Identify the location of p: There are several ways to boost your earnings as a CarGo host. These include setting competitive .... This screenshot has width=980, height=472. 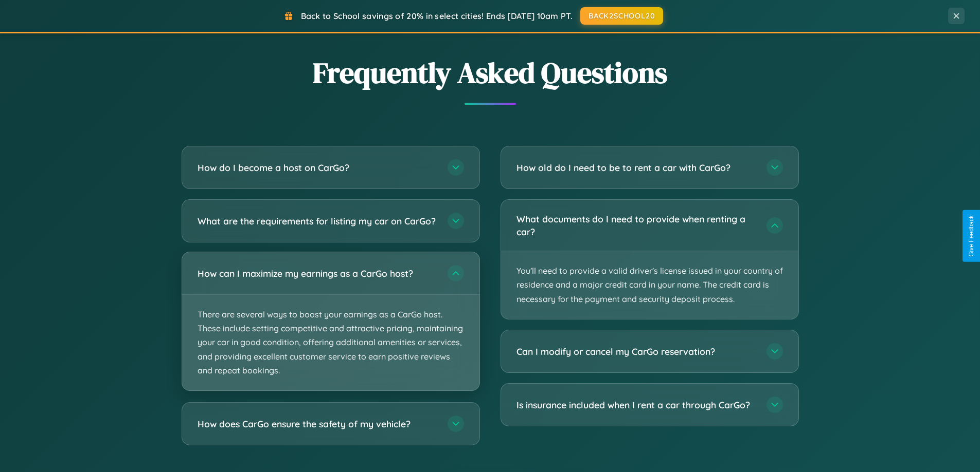
(331, 343).